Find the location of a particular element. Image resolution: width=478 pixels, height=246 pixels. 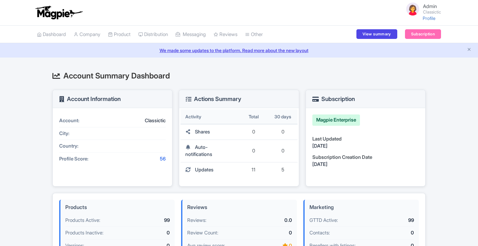

span: Auto-notifications is located at coordinates (199, 151).